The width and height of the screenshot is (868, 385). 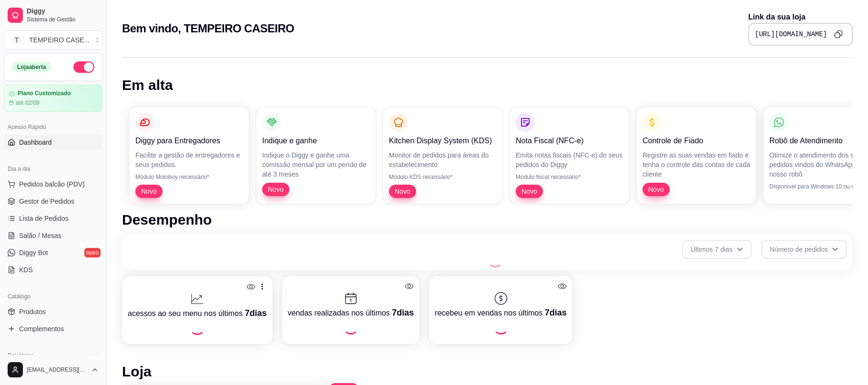 What do you see at coordinates (500, 313) in the screenshot?
I see `p: recebeu em vendas nos últimos` at bounding box center [500, 313].